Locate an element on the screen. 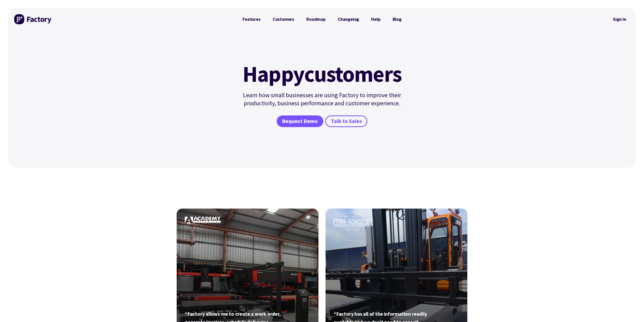 The height and width of the screenshot is (322, 644). p: Learn how small businesses are using Factory to improve their productivity, business performance ... is located at coordinates (322, 100).